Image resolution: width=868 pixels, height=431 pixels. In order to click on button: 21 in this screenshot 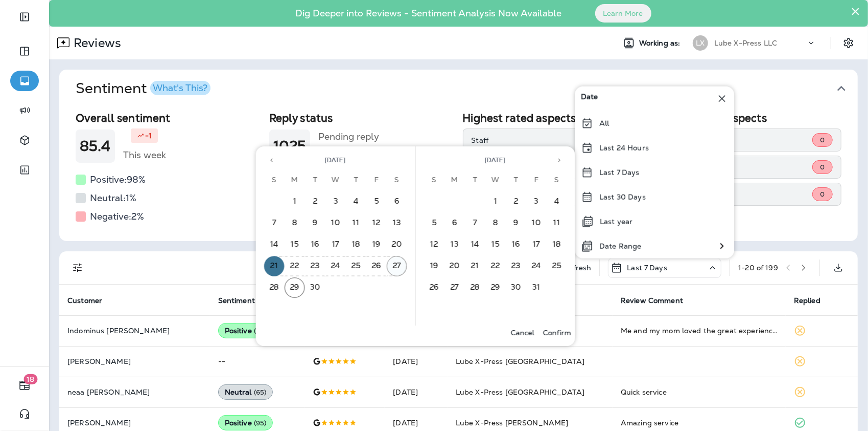, I will do `click(275, 266)`.